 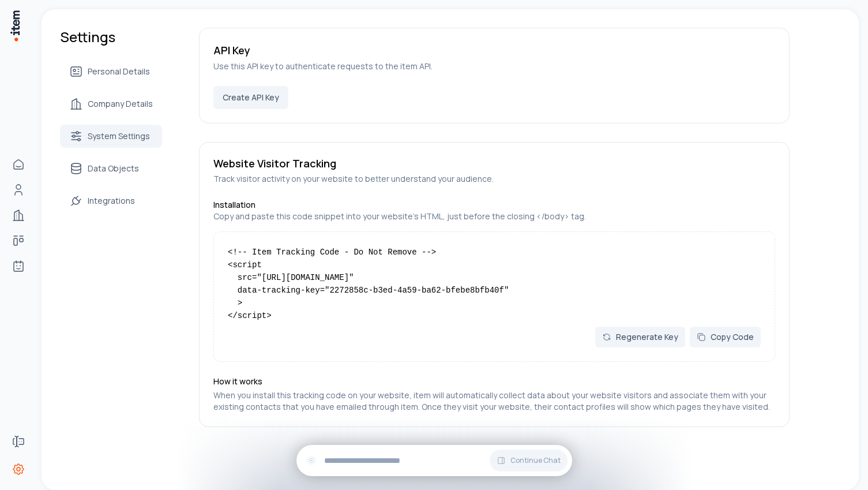 I want to click on p: Track visitor activity on your website to better understand your audience., so click(x=354, y=179).